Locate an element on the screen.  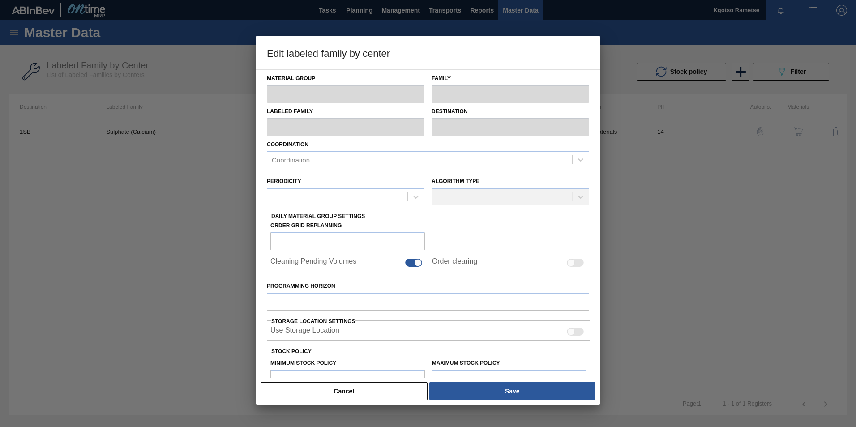
button: Cancel is located at coordinates (344, 391).